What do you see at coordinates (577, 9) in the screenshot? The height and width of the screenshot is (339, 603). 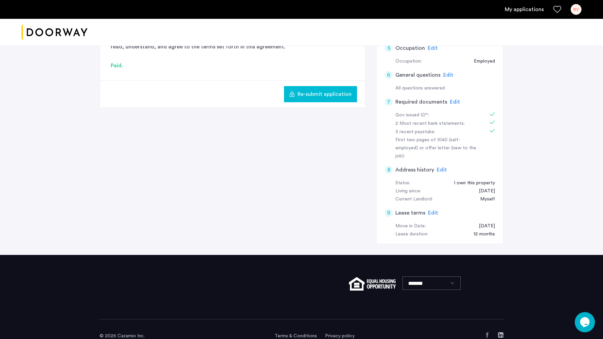 I see `div: RV` at bounding box center [577, 9].